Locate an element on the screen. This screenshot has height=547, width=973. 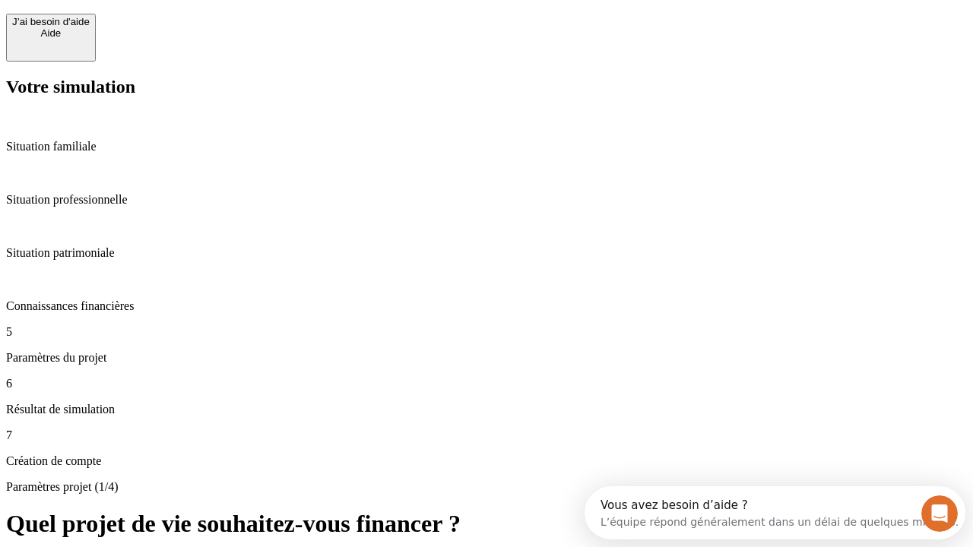
p: Paramètres du projet is located at coordinates (487, 358).